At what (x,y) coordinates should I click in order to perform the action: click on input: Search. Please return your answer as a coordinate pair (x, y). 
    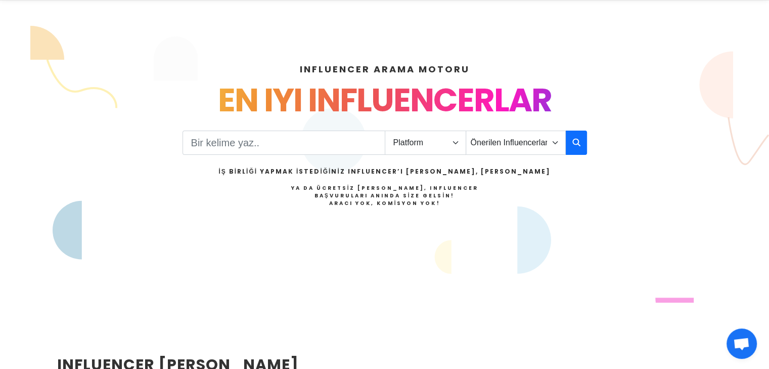
    Looking at the image, I should click on (284, 143).